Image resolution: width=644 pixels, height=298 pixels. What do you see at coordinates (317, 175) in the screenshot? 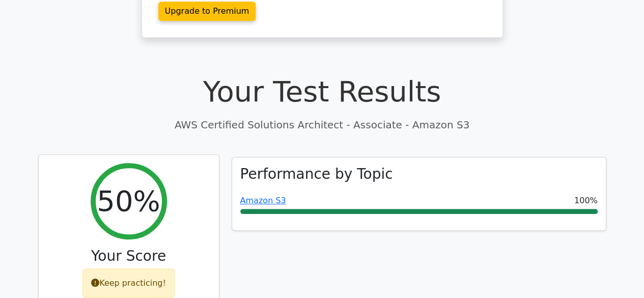
I see `h3: Performance by Topic` at bounding box center [317, 175].